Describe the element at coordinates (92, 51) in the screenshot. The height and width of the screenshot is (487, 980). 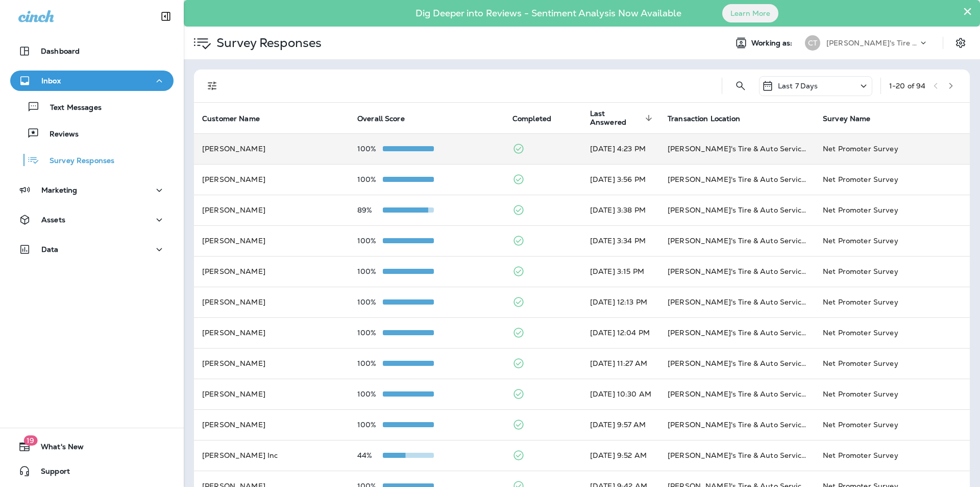
I see `button: Dashboard` at that location.